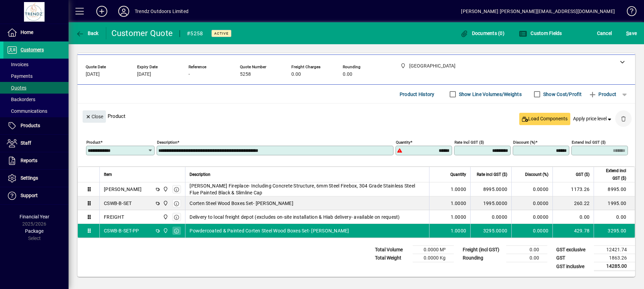  I want to click on a: Settings, so click(36, 178).